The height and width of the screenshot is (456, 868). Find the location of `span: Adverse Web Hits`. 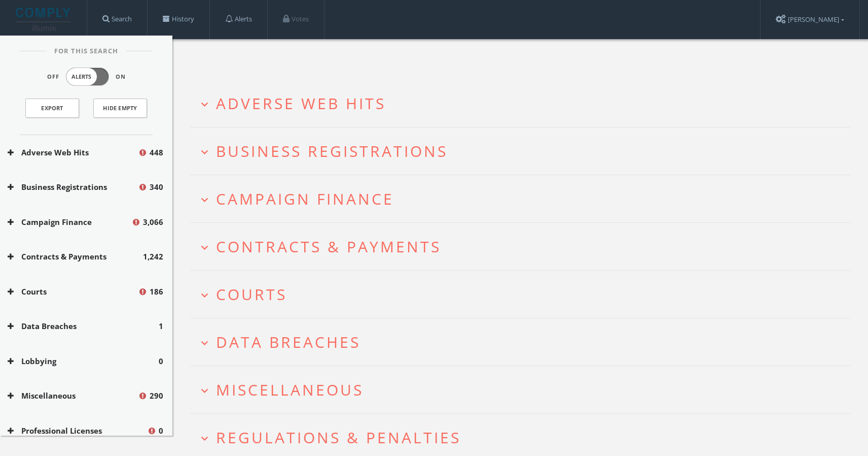

span: Adverse Web Hits is located at coordinates (300, 103).